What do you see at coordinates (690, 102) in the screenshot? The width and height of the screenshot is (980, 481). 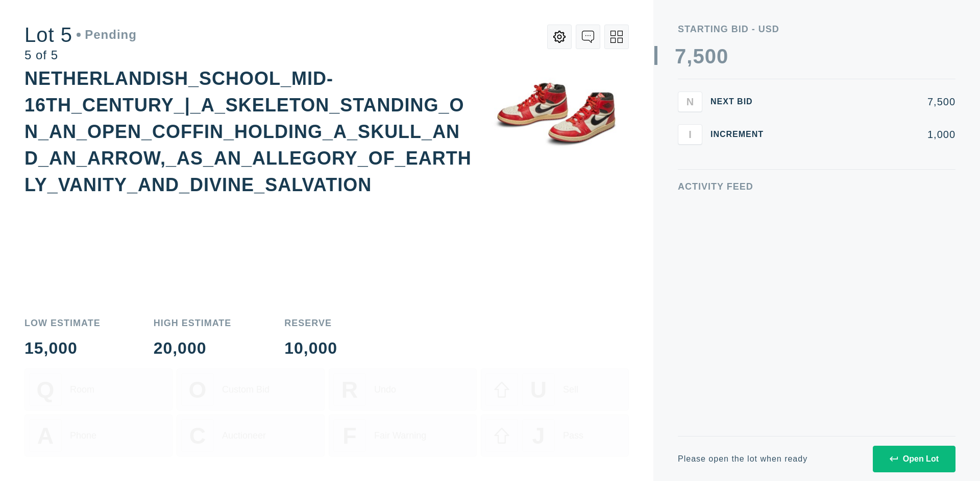 I see `button: N` at bounding box center [690, 102].